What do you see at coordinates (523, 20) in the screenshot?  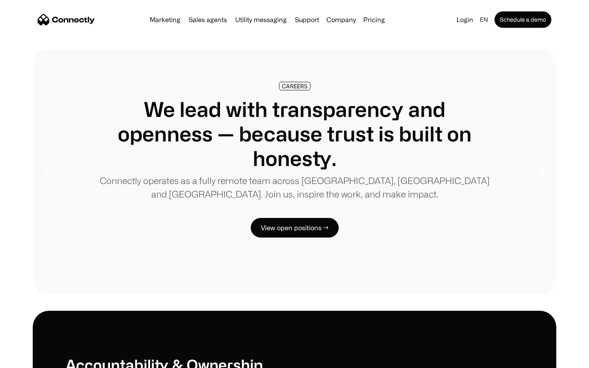 I see `a: Schedule a demo` at bounding box center [523, 20].